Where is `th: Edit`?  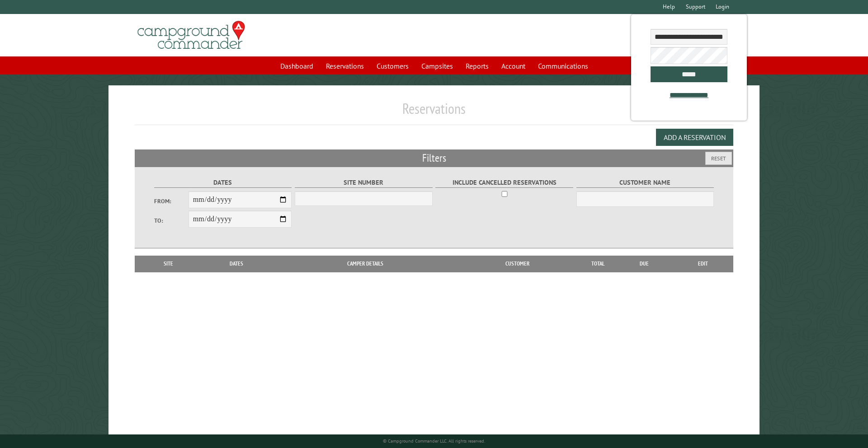
th: Edit is located at coordinates (703, 264).